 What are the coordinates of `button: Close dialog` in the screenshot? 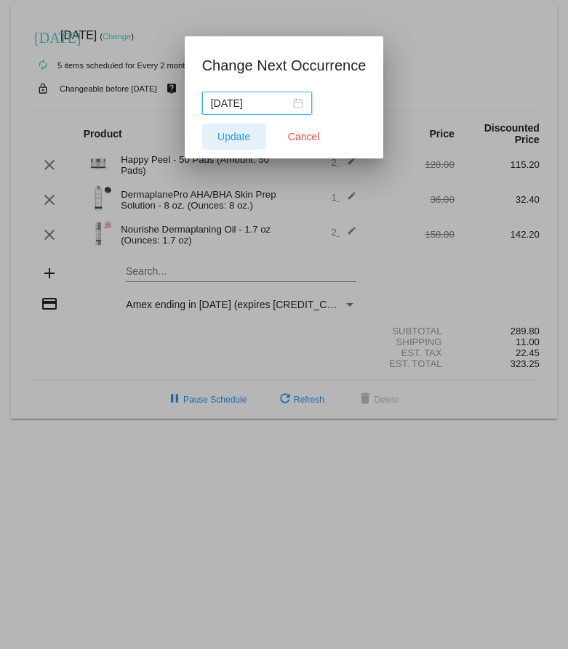 It's located at (304, 137).